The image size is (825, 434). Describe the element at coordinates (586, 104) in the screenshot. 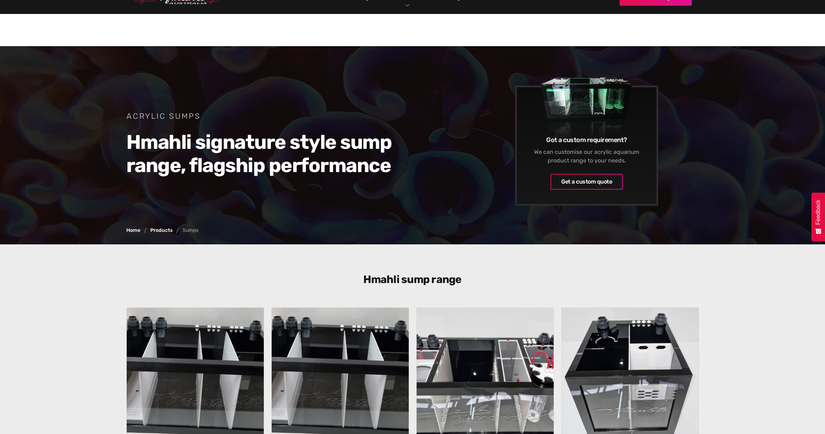

I see `img: Sumps` at that location.